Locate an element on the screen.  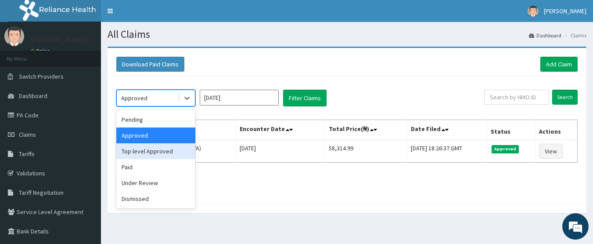
span: Approved is located at coordinates (505, 149).